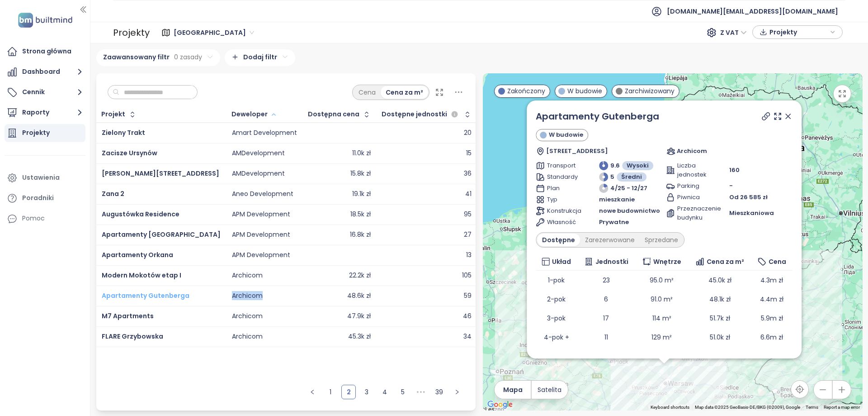  What do you see at coordinates (124, 132) in the screenshot?
I see `span: Zielony Trakt` at bounding box center [124, 132].